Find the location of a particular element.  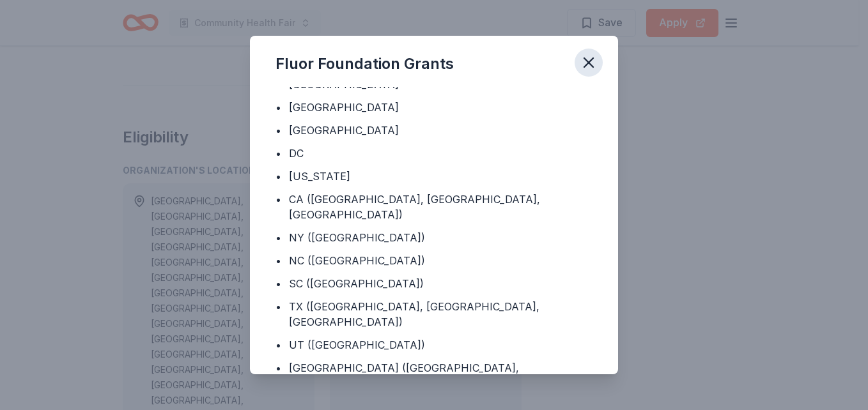

div: DC is located at coordinates (296, 154).